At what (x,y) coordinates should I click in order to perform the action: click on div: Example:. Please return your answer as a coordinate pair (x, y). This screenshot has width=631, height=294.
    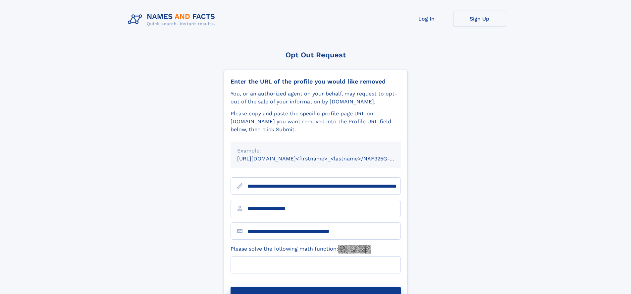
    Looking at the image, I should click on (316, 151).